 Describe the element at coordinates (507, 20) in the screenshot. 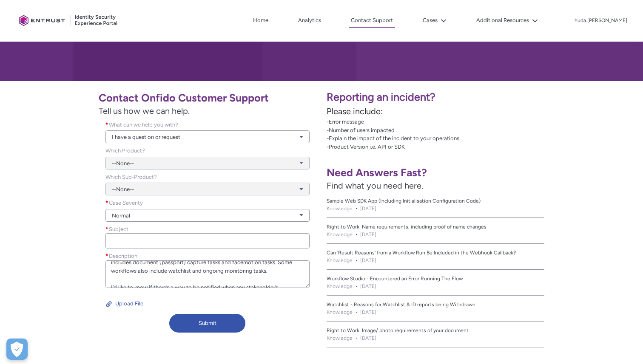

I see `button: Additional Resources` at that location.